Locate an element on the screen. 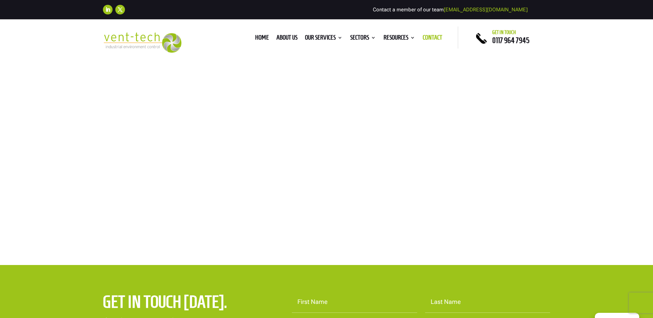  a: Our Services is located at coordinates (323, 39).